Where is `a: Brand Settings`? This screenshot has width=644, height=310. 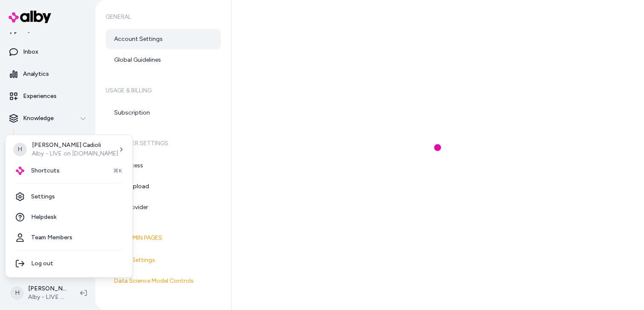
a: Brand Settings is located at coordinates (163, 261).